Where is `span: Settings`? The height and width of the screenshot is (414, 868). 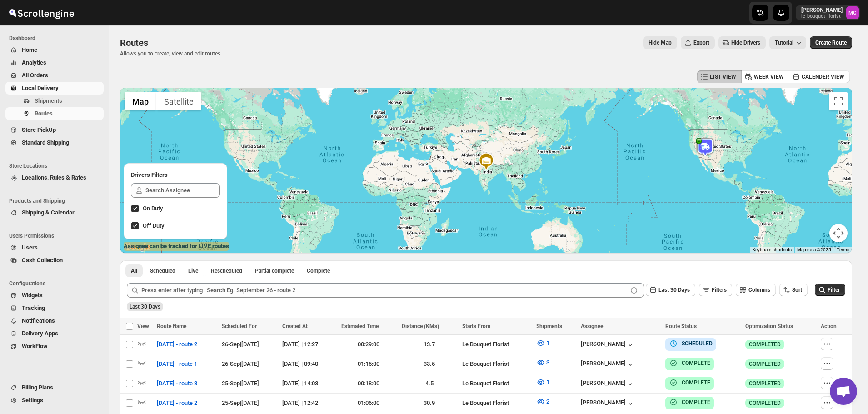
span: Settings is located at coordinates (33, 400).